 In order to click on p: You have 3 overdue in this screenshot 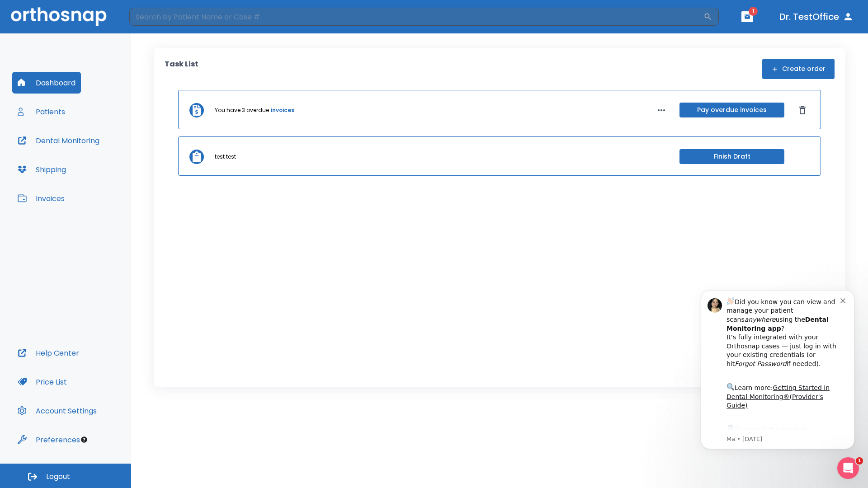, I will do `click(242, 110)`.